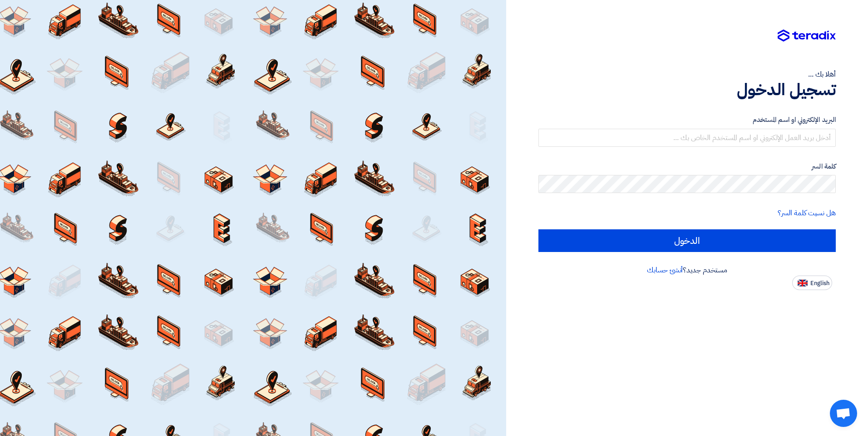  Describe the element at coordinates (812, 283) in the screenshot. I see `button: English` at that location.